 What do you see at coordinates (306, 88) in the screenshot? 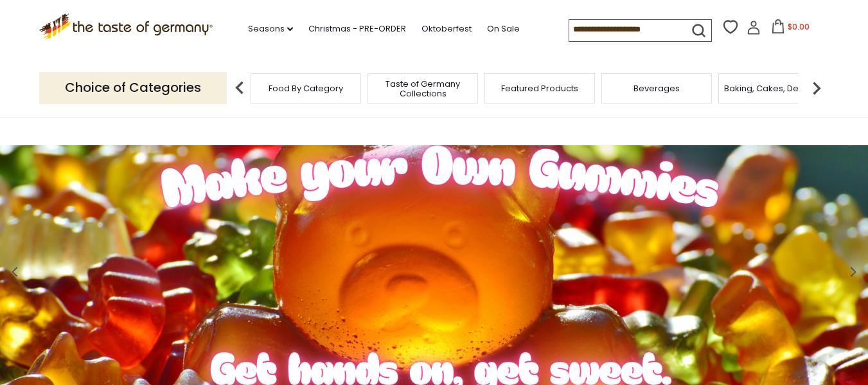
I see `span: Food By Category` at bounding box center [306, 88].